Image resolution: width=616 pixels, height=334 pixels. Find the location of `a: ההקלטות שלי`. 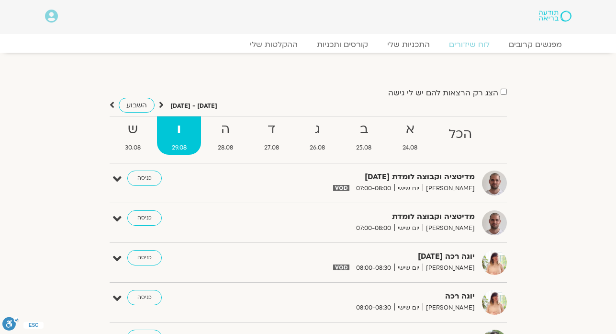

a: ההקלטות שלי is located at coordinates (274, 45).